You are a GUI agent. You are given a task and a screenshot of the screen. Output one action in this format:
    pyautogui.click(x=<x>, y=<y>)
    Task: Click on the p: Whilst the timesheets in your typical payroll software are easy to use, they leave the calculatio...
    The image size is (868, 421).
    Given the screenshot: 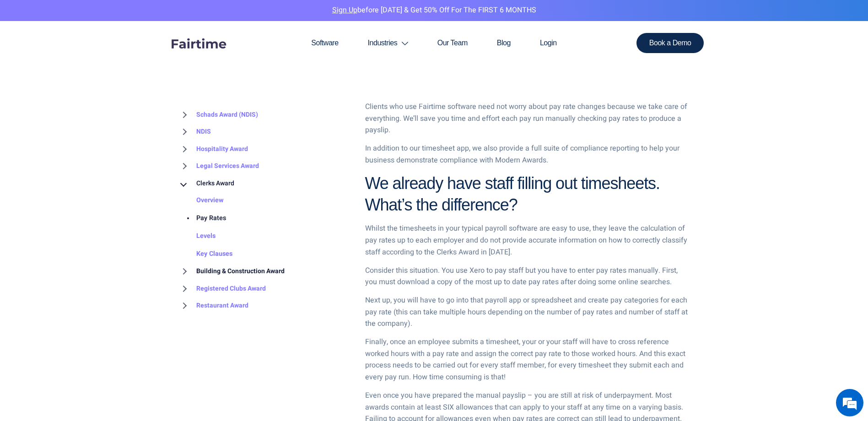 What is the action you would take?
    pyautogui.click(x=527, y=240)
    